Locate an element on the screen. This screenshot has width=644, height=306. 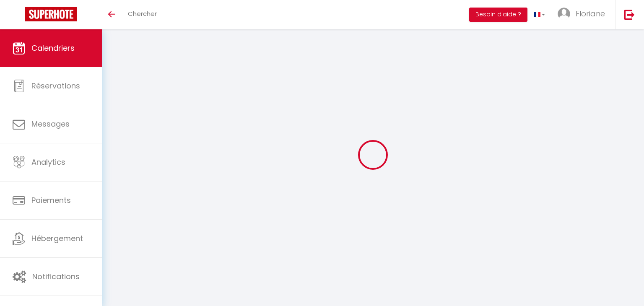
span: Réservations is located at coordinates (55, 86).